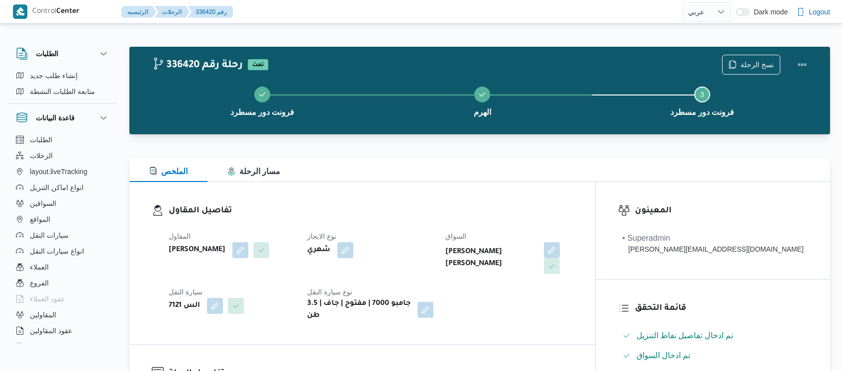  What do you see at coordinates (262, 95) in the screenshot?
I see `svg: Step 1 is complete` at bounding box center [262, 95].